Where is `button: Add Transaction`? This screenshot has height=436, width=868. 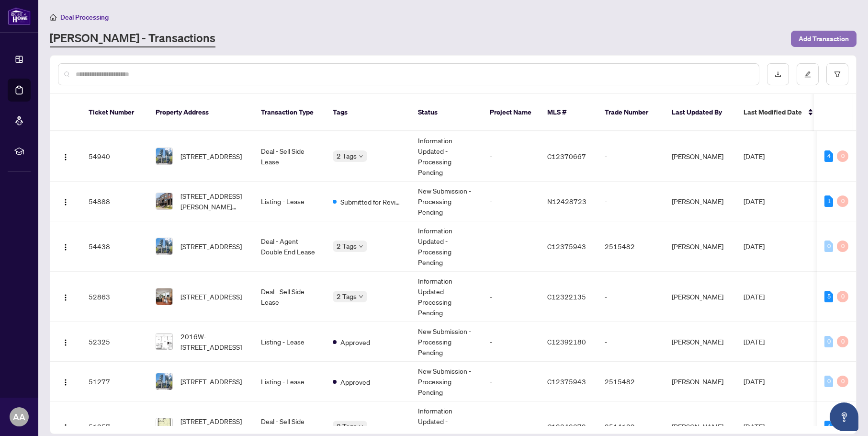
button: Add Transaction is located at coordinates (823, 38).